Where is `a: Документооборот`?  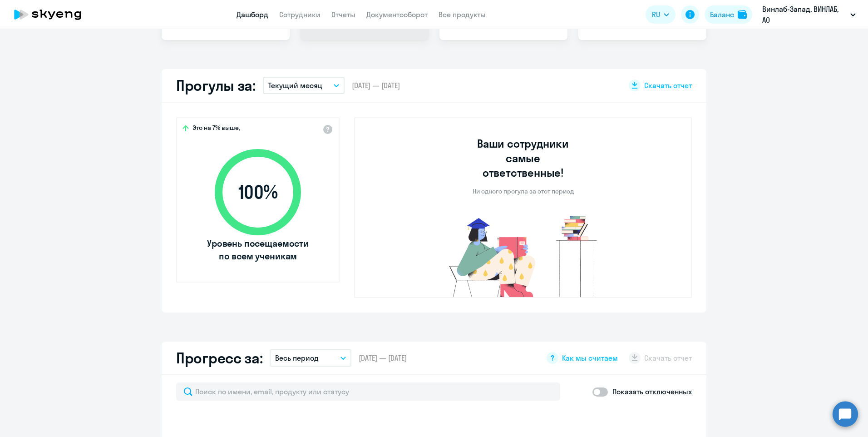 a: Документооборот is located at coordinates (397, 14).